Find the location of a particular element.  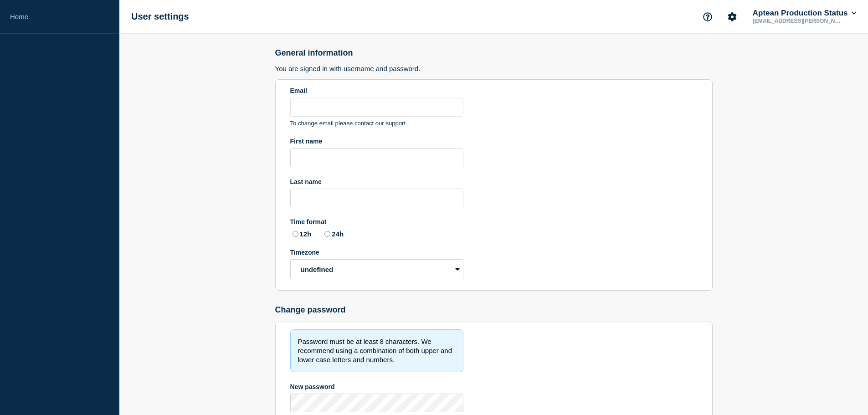

button: Account settings is located at coordinates (732, 17).